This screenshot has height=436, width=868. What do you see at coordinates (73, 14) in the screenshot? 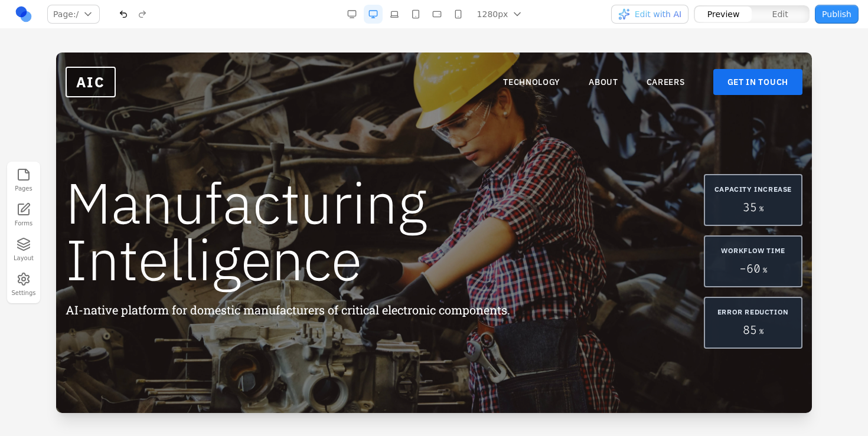
I see `button: Page:/` at bounding box center [73, 14].